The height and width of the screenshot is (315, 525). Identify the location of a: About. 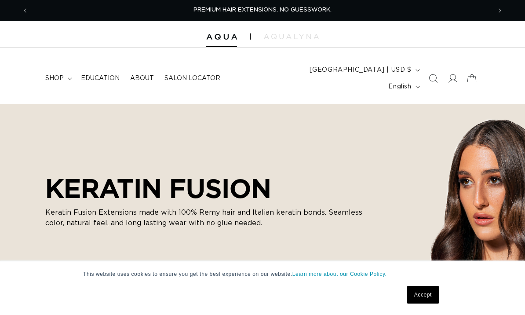
(142, 78).